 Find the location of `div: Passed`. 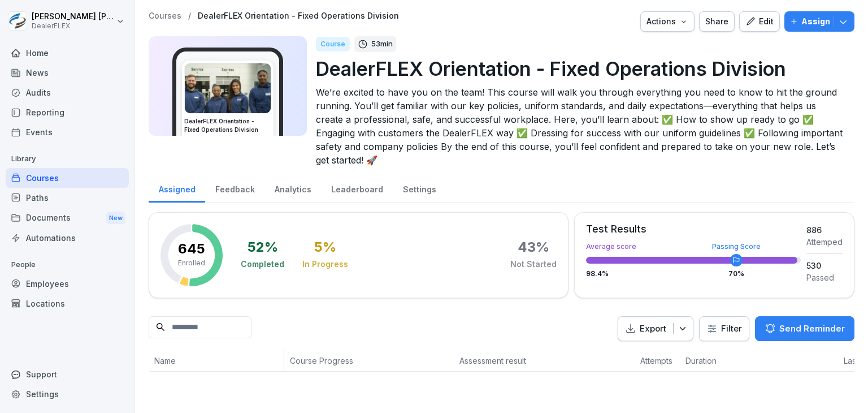

div: Passed is located at coordinates (824, 277).